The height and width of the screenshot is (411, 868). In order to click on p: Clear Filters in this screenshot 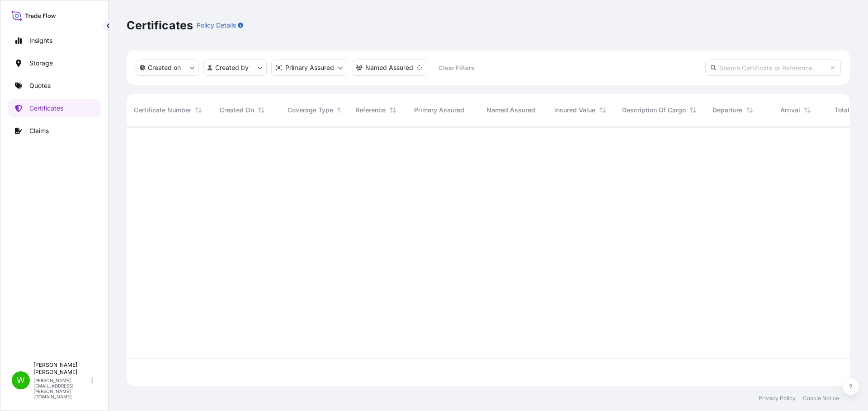, I will do `click(456, 67)`.